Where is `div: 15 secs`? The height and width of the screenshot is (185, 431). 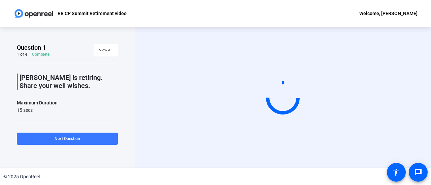 div: 15 secs is located at coordinates (37, 110).